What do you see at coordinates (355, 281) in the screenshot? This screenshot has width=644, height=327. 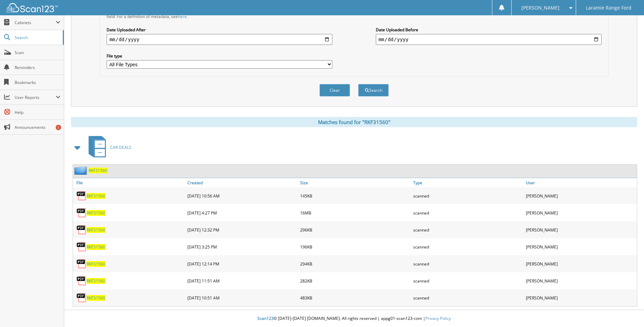 I see `div: 282KB` at bounding box center [355, 281].